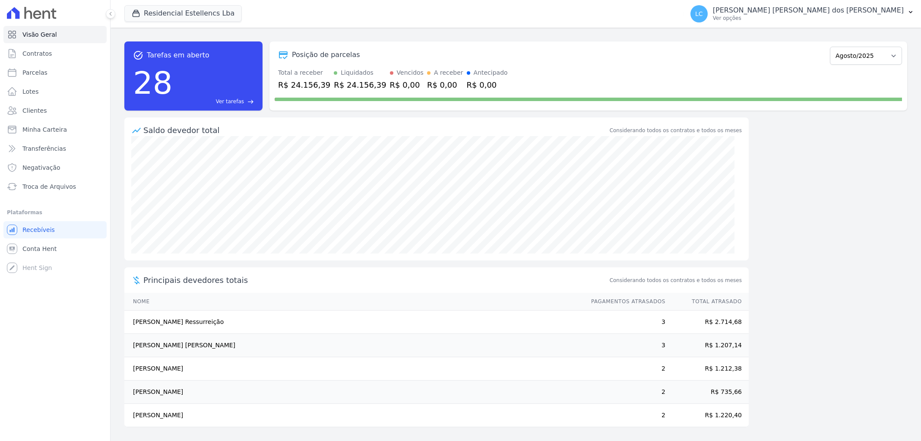 This screenshot has width=921, height=441. Describe the element at coordinates (625, 302) in the screenshot. I see `th: Pagamentos Atrasados` at that location.